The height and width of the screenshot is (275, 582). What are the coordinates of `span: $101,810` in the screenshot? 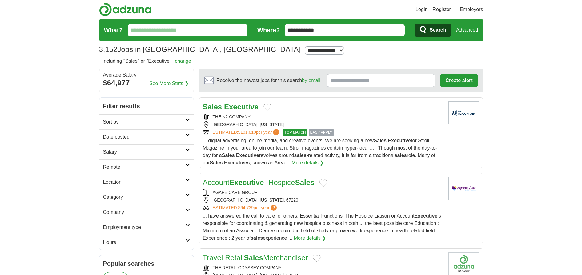 It's located at (247, 132).